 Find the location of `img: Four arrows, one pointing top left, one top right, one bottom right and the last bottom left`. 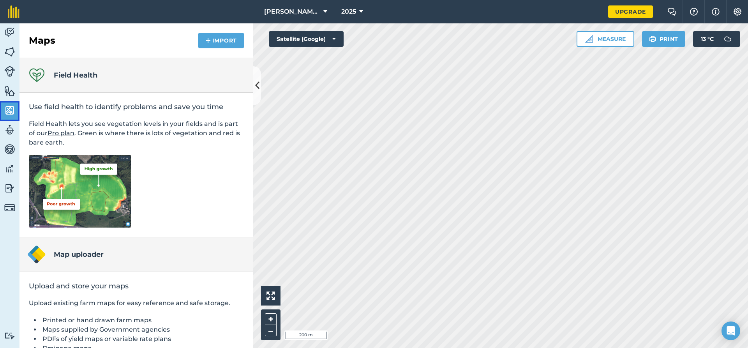

img: Four arrows, one pointing top left, one top right, one bottom right and the last bottom left is located at coordinates (271, 296).